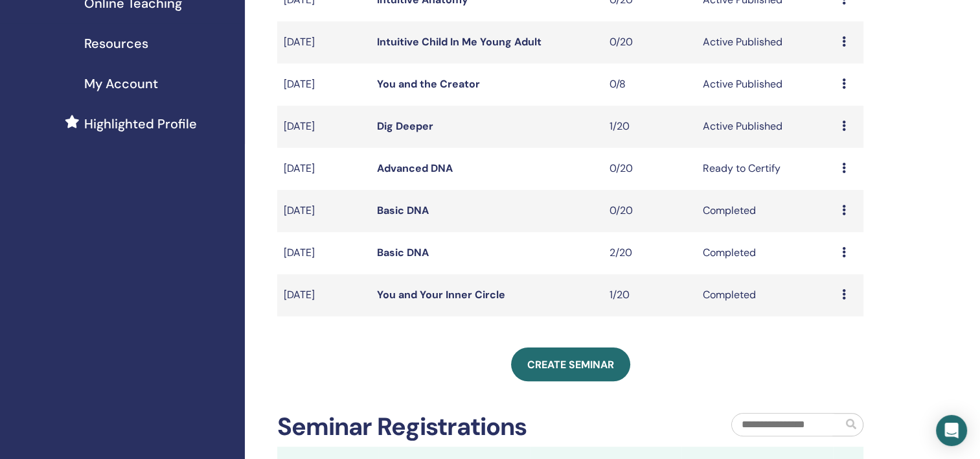  What do you see at coordinates (951, 430) in the screenshot?
I see `div: Open Intercom Messenger` at bounding box center [951, 430].